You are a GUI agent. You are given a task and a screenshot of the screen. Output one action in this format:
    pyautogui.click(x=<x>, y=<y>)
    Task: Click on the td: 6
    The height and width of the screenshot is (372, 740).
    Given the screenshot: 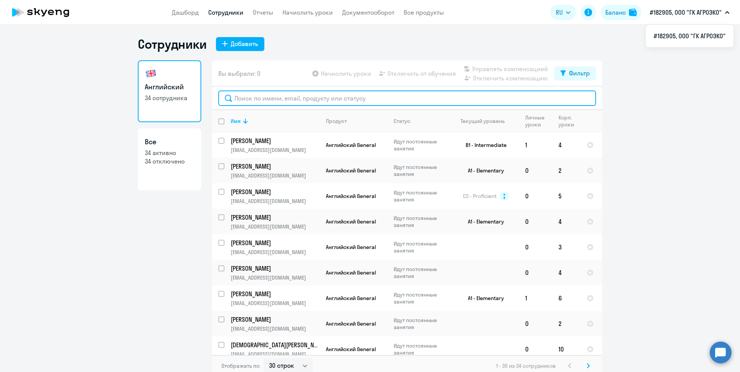 What is the action you would take?
    pyautogui.click(x=566, y=298)
    